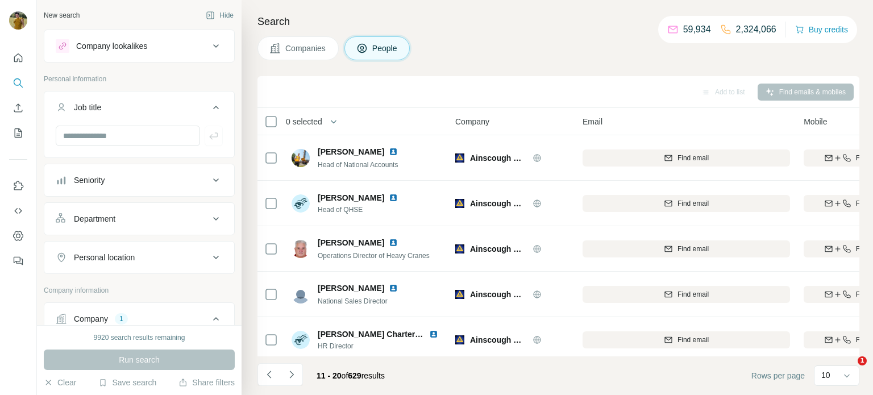 The height and width of the screenshot is (395, 873). What do you see at coordinates (697, 30) in the screenshot?
I see `p: 59,934` at bounding box center [697, 30].